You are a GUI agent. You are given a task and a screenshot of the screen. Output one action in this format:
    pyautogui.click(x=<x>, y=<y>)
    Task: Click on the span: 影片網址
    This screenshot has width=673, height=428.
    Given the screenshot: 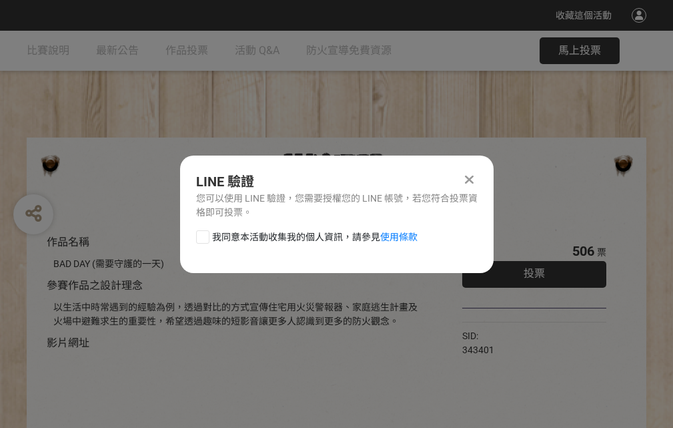 What is the action you would take?
    pyautogui.click(x=68, y=342)
    